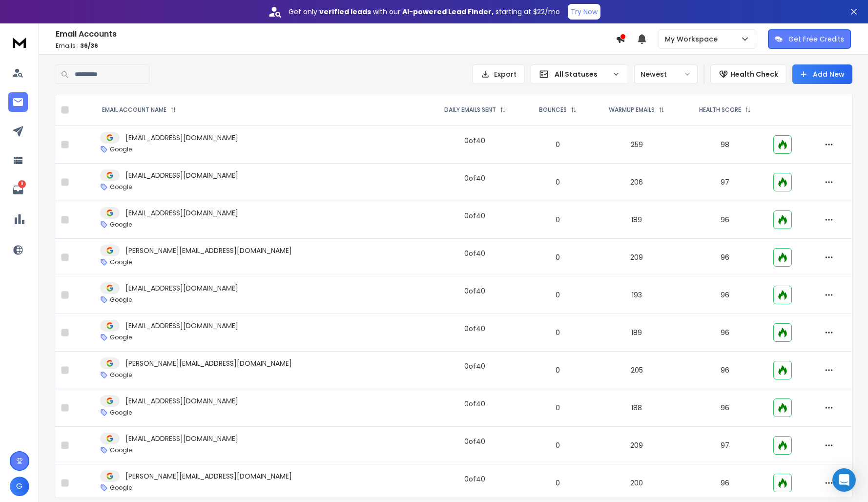  I want to click on td: 206, so click(637, 182).